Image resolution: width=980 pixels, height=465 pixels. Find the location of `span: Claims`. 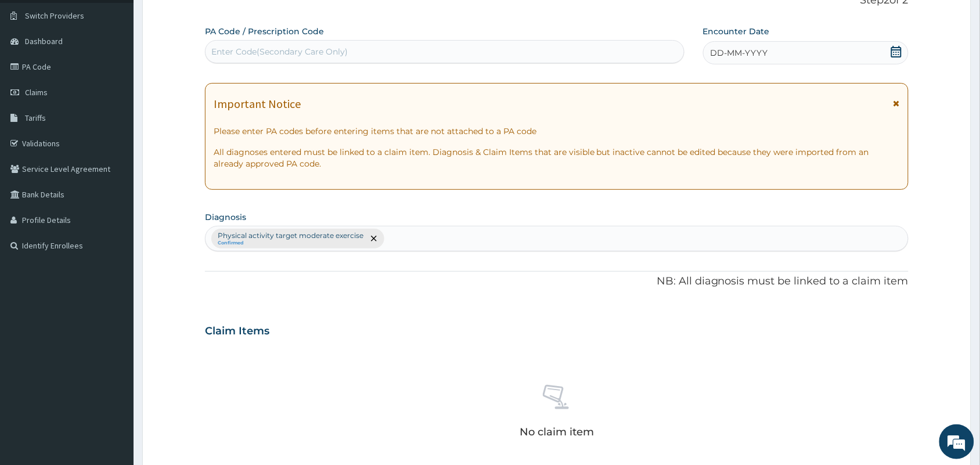

span: Claims is located at coordinates (36, 93).